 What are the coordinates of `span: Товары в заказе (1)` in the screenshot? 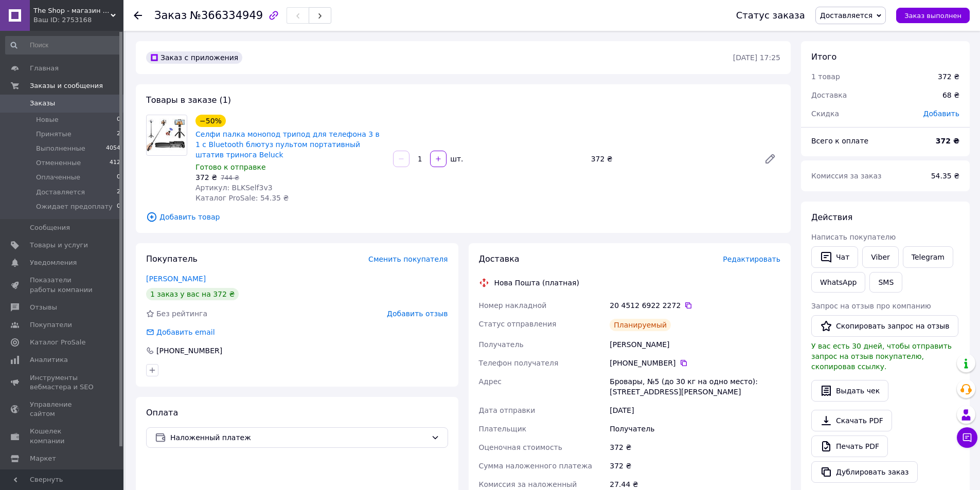 It's located at (188, 100).